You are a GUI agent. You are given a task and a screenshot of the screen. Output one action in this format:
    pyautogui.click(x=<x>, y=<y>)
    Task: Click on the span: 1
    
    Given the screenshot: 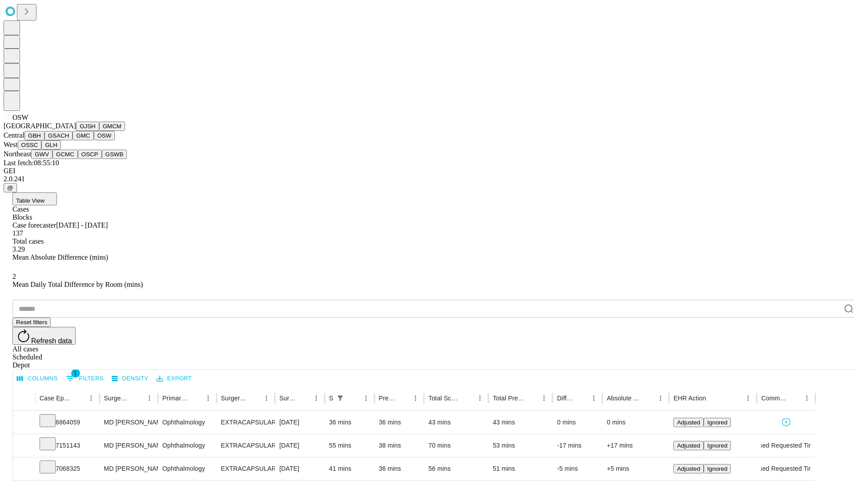 What is the action you would take?
    pyautogui.click(x=76, y=373)
    